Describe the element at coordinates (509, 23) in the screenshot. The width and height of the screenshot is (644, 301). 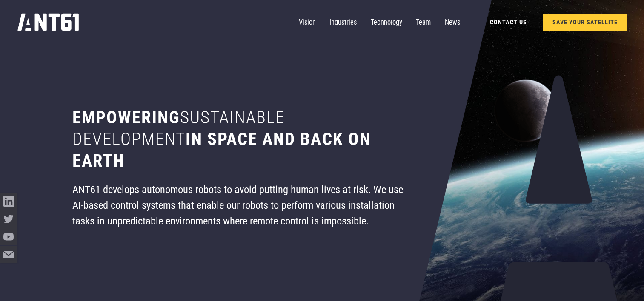
I see `a: Contact Us` at that location.